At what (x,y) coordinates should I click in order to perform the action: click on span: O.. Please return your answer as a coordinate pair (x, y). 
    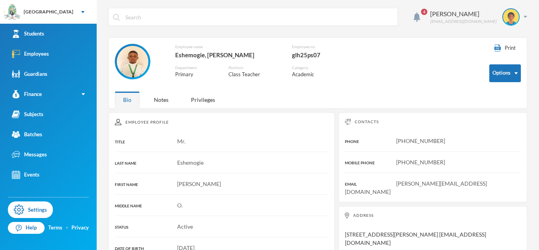
    Looking at the image, I should click on (180, 205).